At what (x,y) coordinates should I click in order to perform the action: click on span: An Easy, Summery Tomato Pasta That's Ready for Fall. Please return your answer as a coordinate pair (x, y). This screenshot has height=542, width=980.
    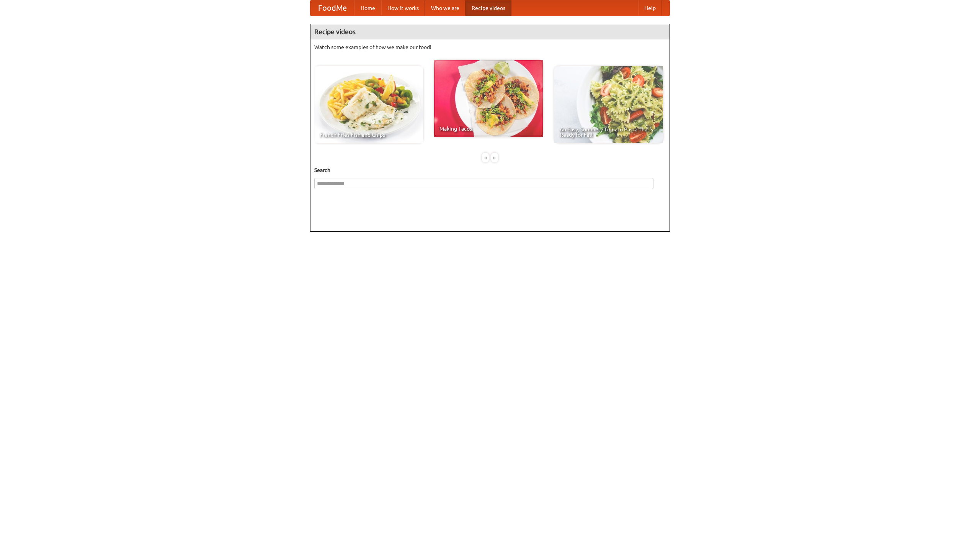
    Looking at the image, I should click on (609, 132).